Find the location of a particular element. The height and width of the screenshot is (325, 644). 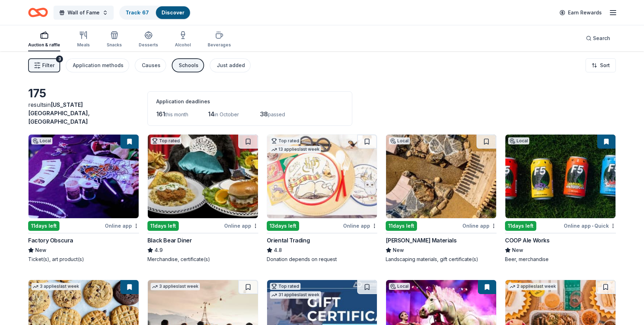

button: Application methods is located at coordinates (98, 65).